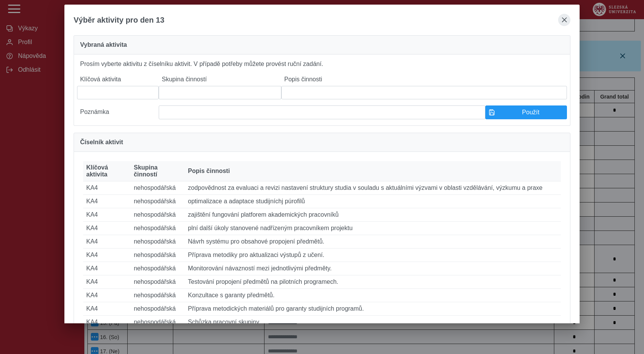 The width and height of the screenshot is (644, 354). What do you see at coordinates (322, 90) in the screenshot?
I see `div: Prosím vyberte aktivitu z číselníku aktivit. V případě potřeby můžete provést ruční zadání.` at bounding box center [322, 90].